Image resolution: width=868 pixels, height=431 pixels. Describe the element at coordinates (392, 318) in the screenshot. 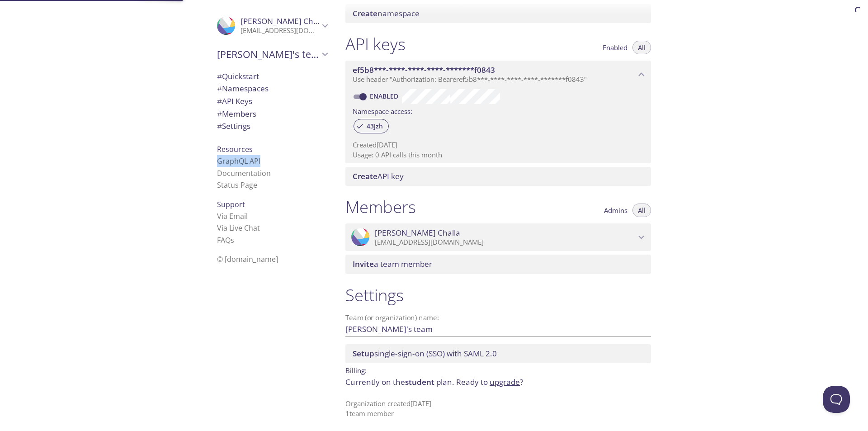

I see `label: Team (or organization) name:` at that location.